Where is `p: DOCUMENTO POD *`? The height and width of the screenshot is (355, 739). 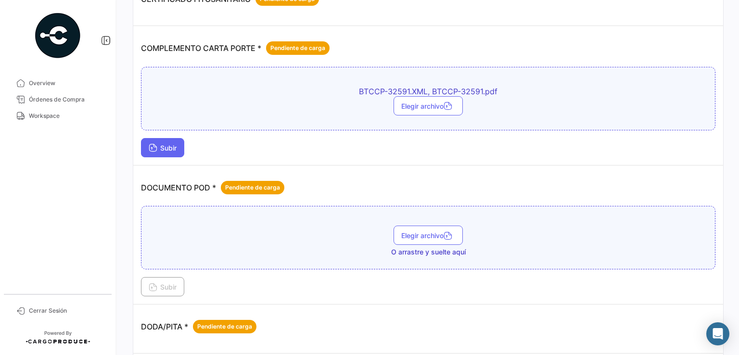
p: DOCUMENTO POD * is located at coordinates (213, 188).